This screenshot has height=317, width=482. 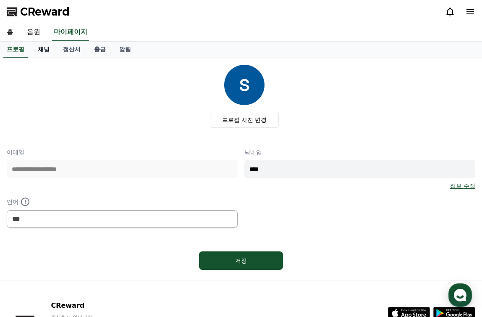 What do you see at coordinates (29, 263) in the screenshot?
I see `span: 홈` at bounding box center [29, 263].